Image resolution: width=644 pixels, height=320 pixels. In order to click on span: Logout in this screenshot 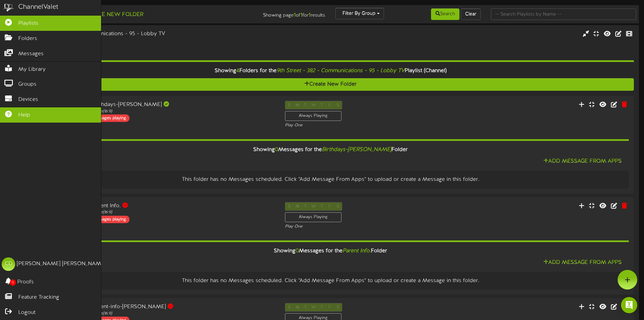, I will do `click(27, 312)`.